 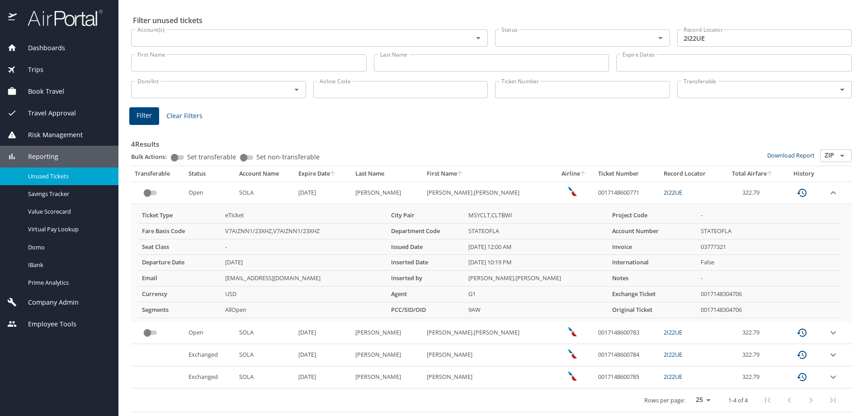 I want to click on th: Project Code, so click(x=652, y=215).